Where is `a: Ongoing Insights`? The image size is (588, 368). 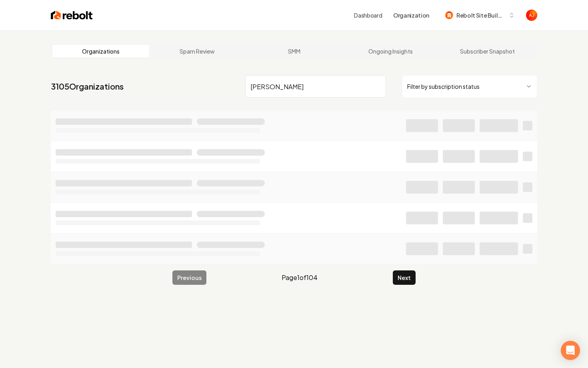
a: Ongoing Insights is located at coordinates (391, 51).